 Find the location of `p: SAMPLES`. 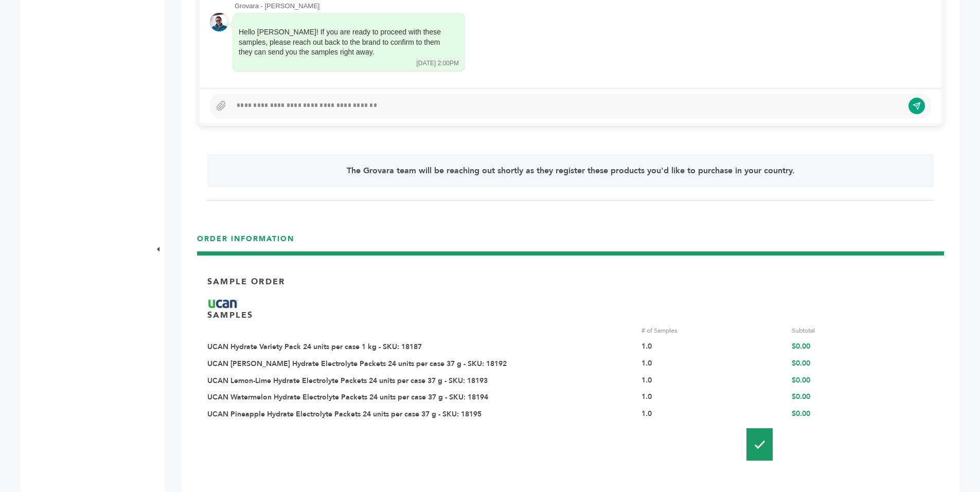

p: SAMPLES is located at coordinates (230, 315).